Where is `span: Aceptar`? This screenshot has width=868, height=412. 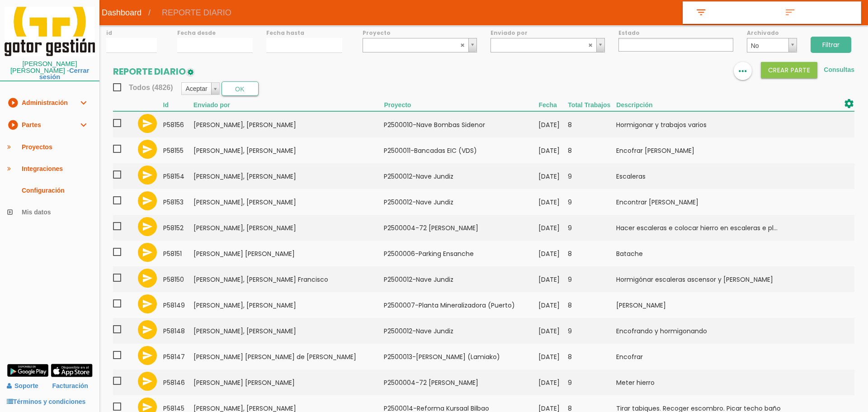
span: Aceptar is located at coordinates (196, 89).